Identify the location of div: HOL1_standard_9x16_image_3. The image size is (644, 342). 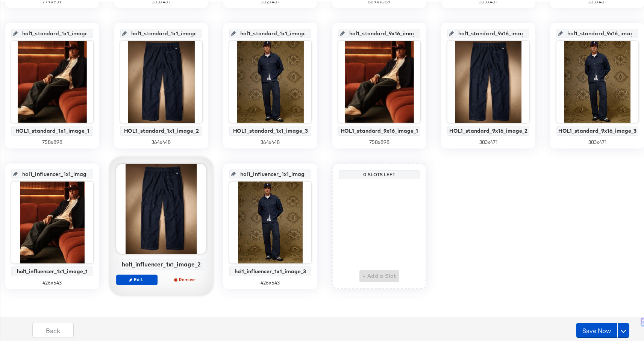
(598, 129).